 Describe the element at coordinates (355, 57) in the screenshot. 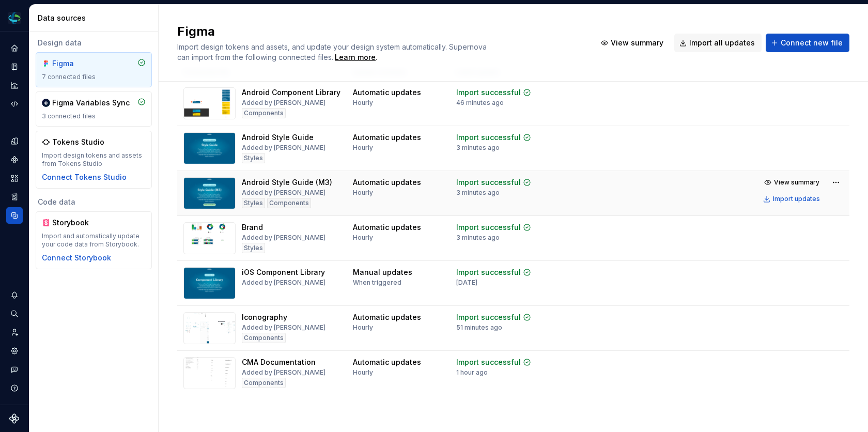

I see `a: Learn more` at that location.